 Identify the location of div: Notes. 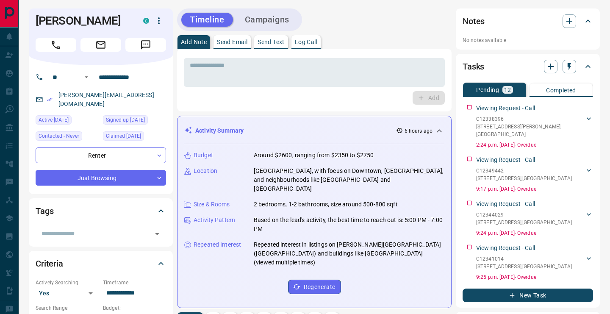
(528, 21).